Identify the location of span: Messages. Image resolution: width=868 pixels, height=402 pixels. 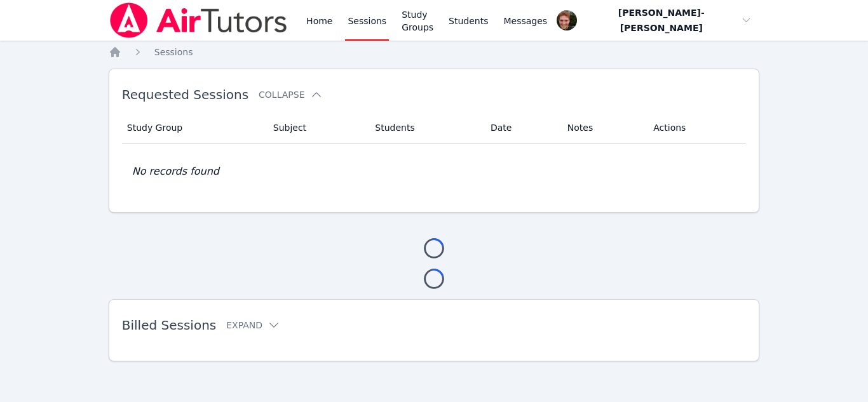
(525, 21).